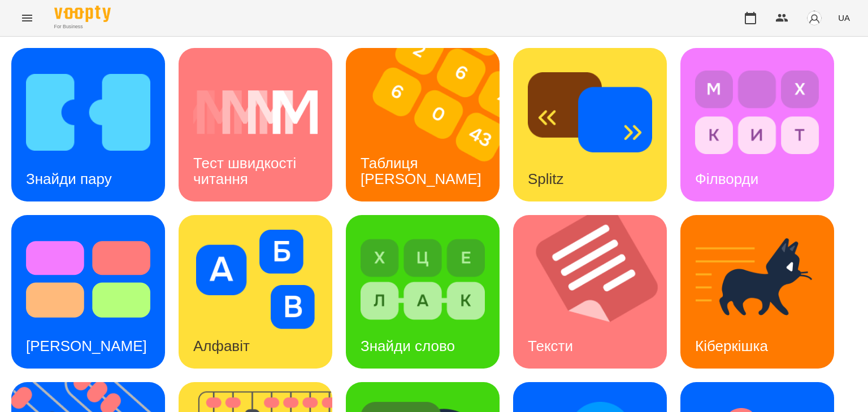  What do you see at coordinates (83, 13) in the screenshot?
I see `img: Voopty Logo` at bounding box center [83, 13].